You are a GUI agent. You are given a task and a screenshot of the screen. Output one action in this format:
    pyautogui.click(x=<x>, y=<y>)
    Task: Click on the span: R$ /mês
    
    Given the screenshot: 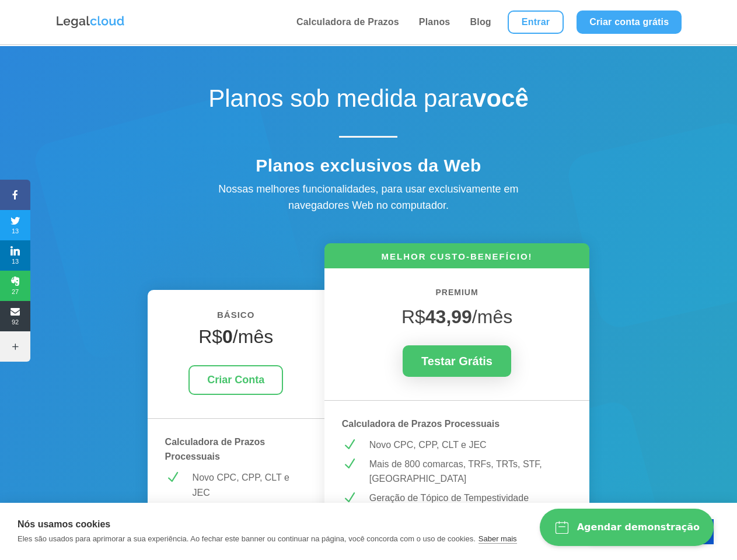 What is the action you would take?
    pyautogui.click(x=457, y=317)
    